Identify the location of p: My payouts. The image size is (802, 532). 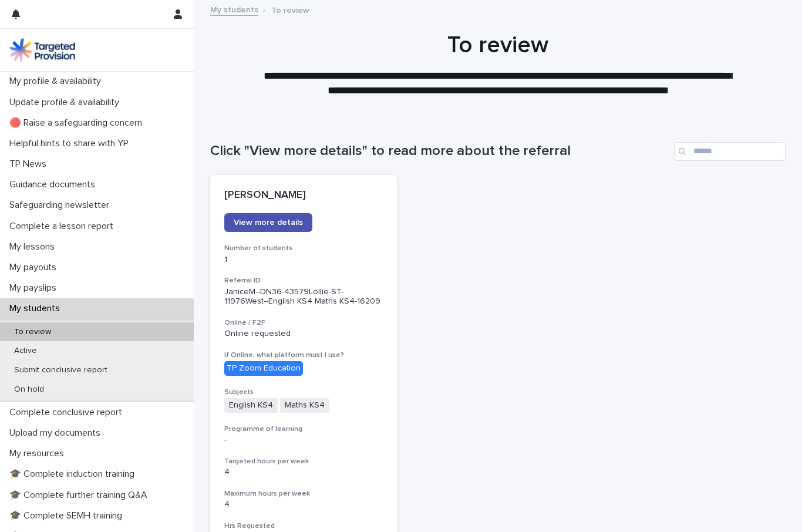
(35, 267).